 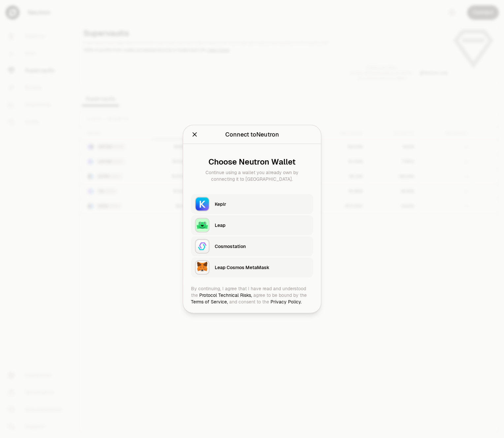 What do you see at coordinates (286, 302) in the screenshot?
I see `a: Privacy Policy.` at bounding box center [286, 302].